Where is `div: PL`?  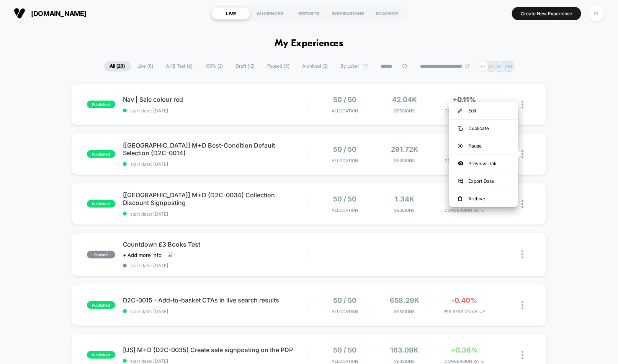 div: PL is located at coordinates (597, 14).